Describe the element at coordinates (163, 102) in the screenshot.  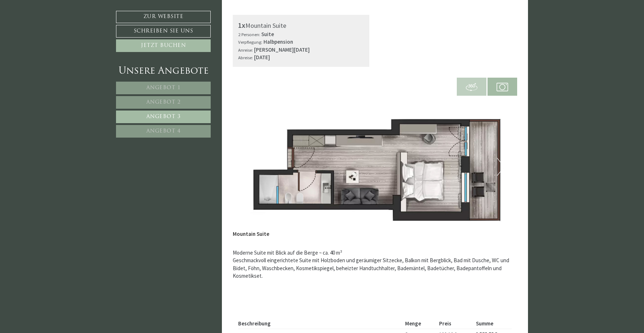
I see `span: Angebot 2` at that location.